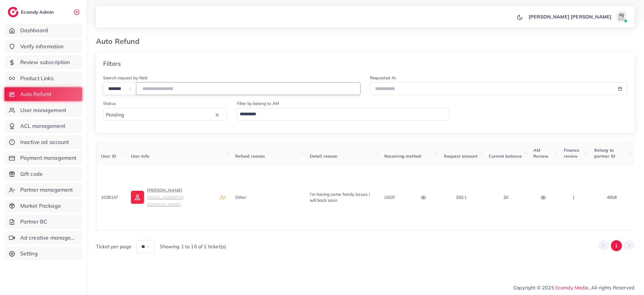  I want to click on a: Market Package, so click(44, 206).